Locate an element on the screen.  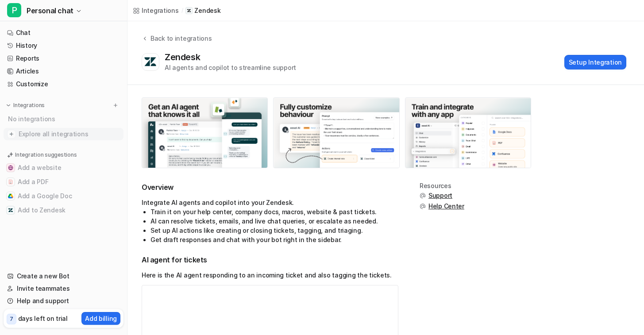
li: Get draft responses and chat with your bot right in the sidebar. is located at coordinates (275, 240).